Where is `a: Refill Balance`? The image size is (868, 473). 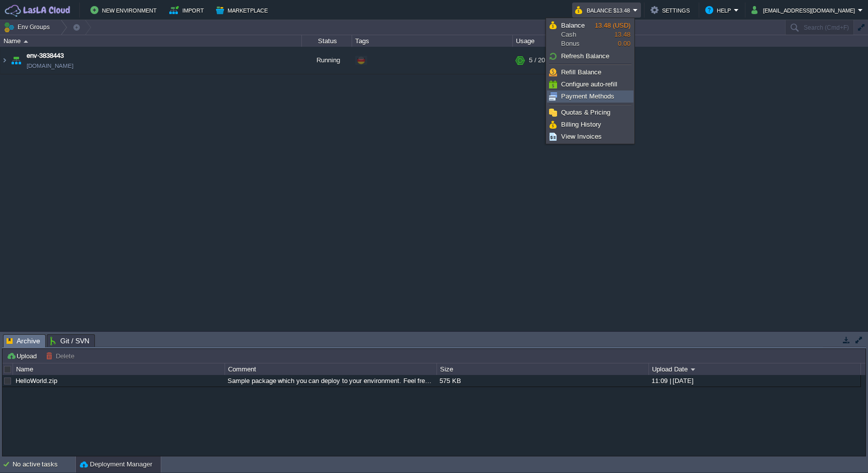 a: Refill Balance is located at coordinates (590, 73).